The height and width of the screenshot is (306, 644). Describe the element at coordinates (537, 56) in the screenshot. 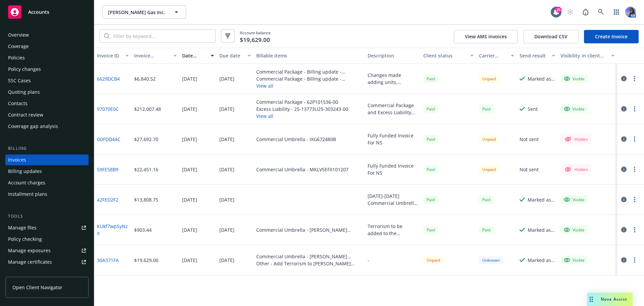

I see `button: Send result` at that location.